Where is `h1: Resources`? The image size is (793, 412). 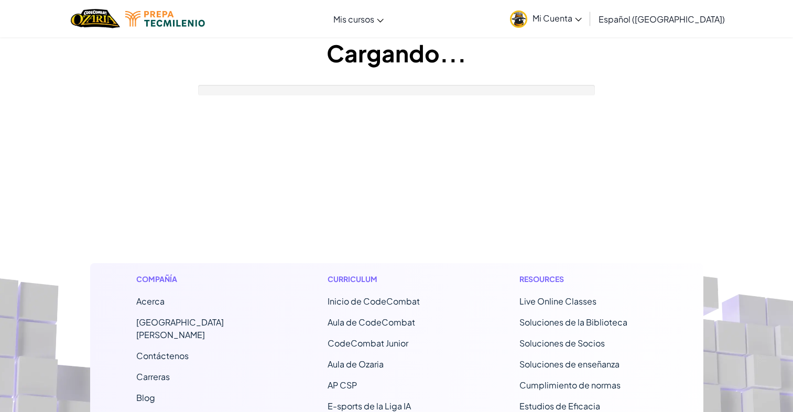 h1: Resources is located at coordinates (588, 279).